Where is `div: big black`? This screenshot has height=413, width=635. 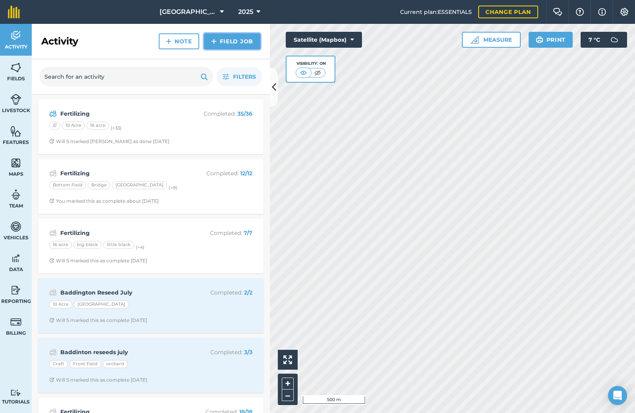 div: big black is located at coordinates (87, 245).